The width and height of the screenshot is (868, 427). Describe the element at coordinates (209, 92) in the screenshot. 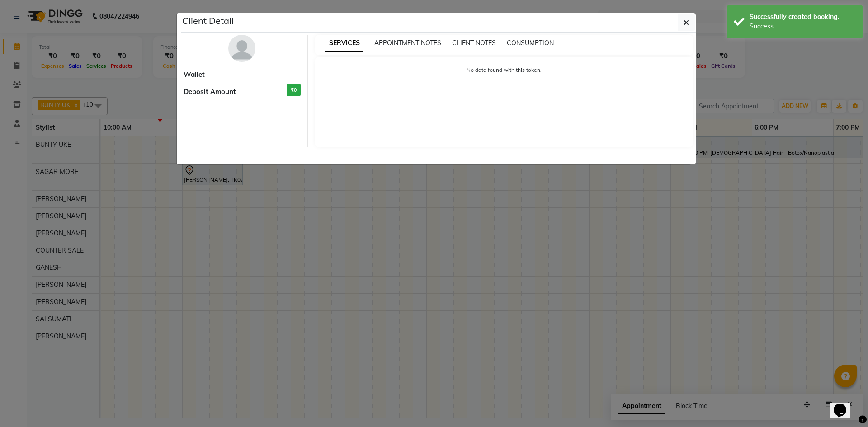

I see `span: Deposit Amount` at that location.